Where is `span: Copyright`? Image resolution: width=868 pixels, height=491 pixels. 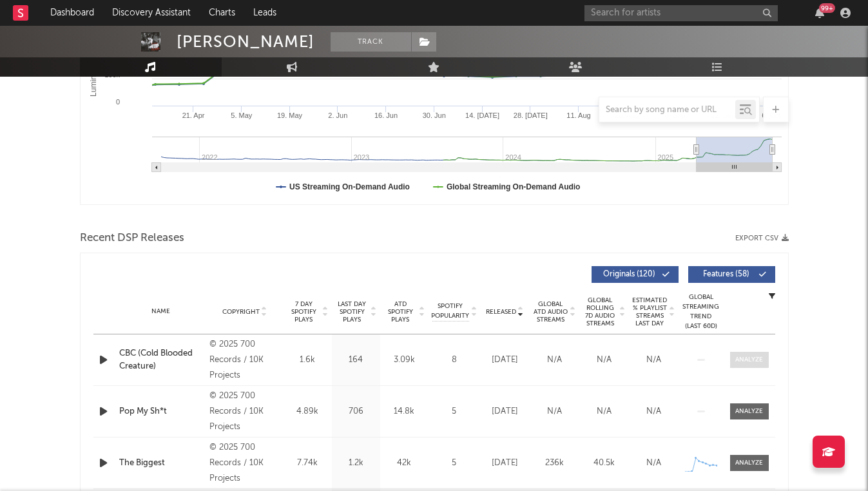
span: Copyright is located at coordinates (241, 311).